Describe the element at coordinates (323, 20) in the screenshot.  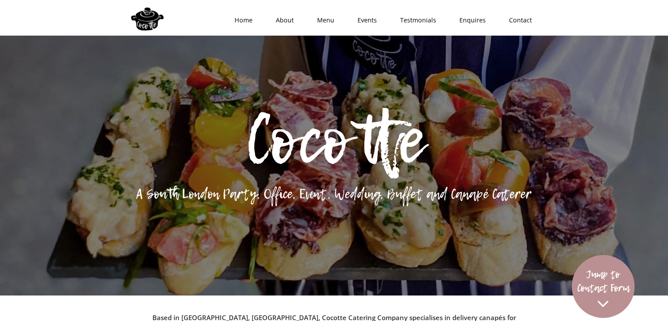
I see `a: Menu` at that location.